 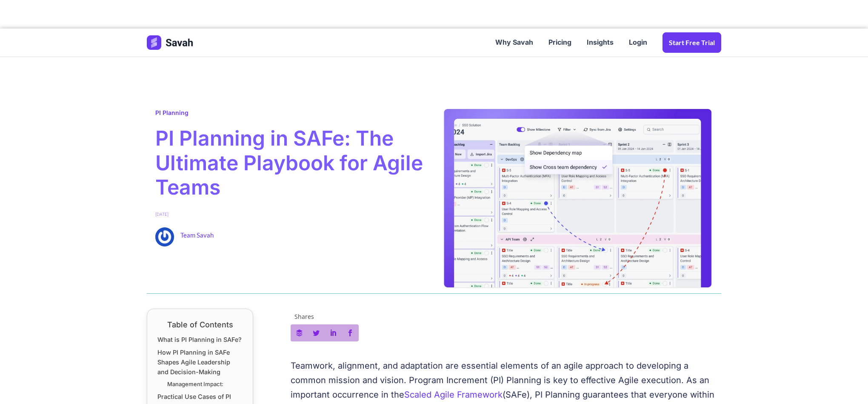 I want to click on a: What is PI Planning in SAFe?, so click(x=199, y=339).